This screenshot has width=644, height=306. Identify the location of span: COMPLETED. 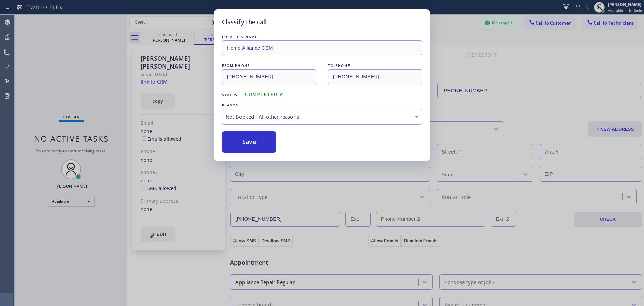
(264, 94).